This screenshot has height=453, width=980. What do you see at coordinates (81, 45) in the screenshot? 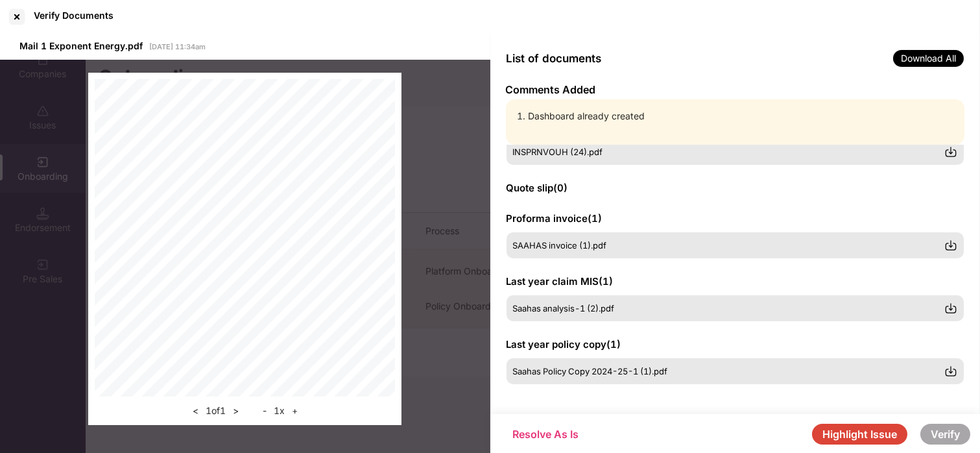
I see `span: Mail 1 Exponent Energy.pdf` at bounding box center [81, 45].